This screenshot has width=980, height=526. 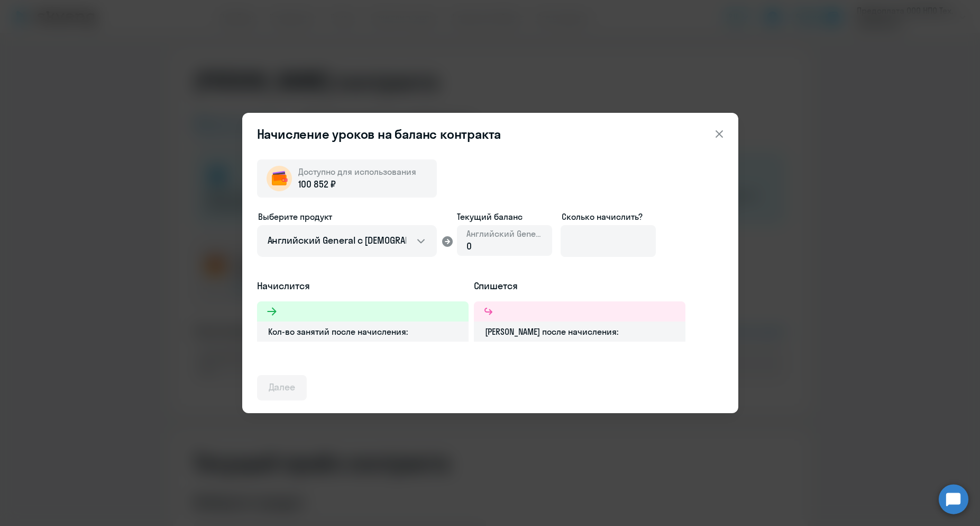 I want to click on span: Текущий баланс, so click(x=505, y=217).